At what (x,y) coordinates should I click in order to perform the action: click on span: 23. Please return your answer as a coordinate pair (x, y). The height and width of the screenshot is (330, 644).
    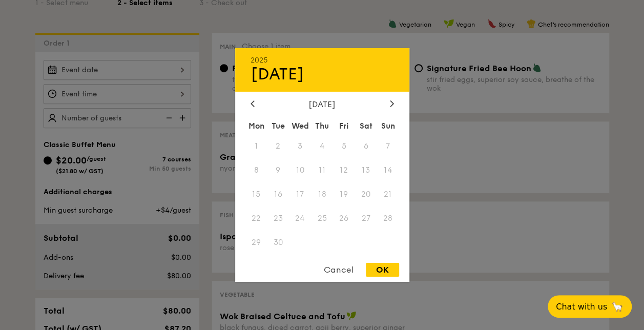
    Looking at the image, I should click on (278, 218).